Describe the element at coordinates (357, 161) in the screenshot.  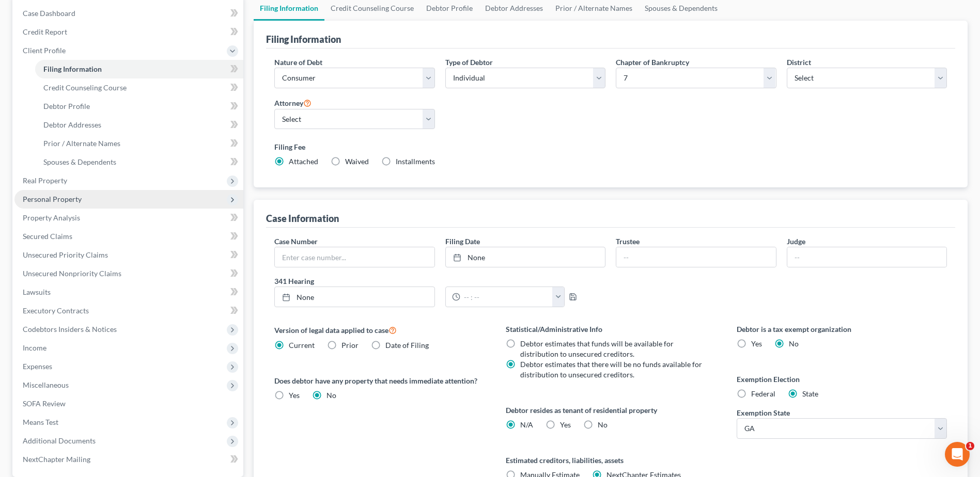
I see `span: Waived` at that location.